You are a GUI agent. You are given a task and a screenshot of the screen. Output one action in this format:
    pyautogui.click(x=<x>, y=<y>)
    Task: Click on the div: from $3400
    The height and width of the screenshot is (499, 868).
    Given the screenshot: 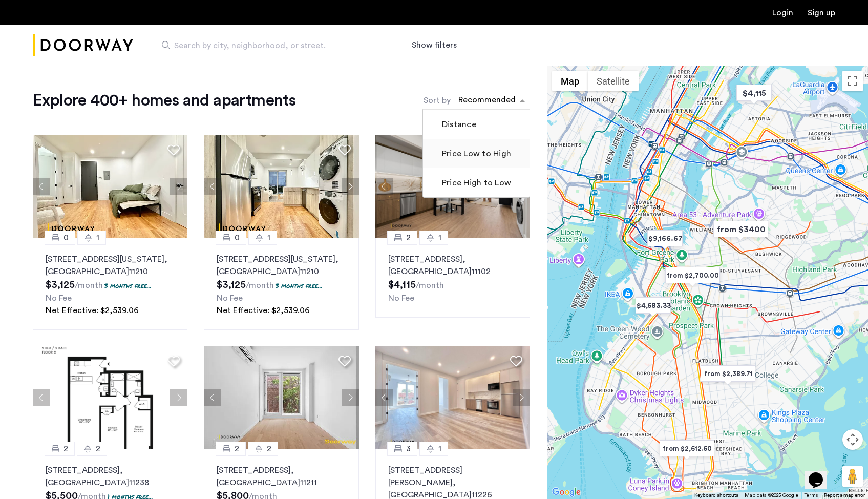 What is the action you would take?
    pyautogui.click(x=740, y=229)
    